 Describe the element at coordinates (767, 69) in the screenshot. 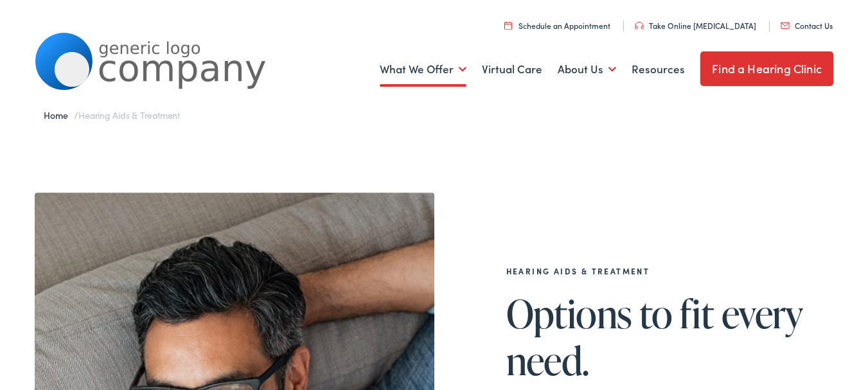

I see `a: Find a Hearing Clinic` at that location.